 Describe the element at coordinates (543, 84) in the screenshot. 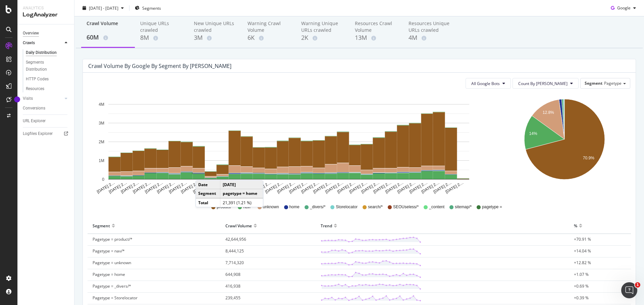

I see `span: Count By Day` at that location.